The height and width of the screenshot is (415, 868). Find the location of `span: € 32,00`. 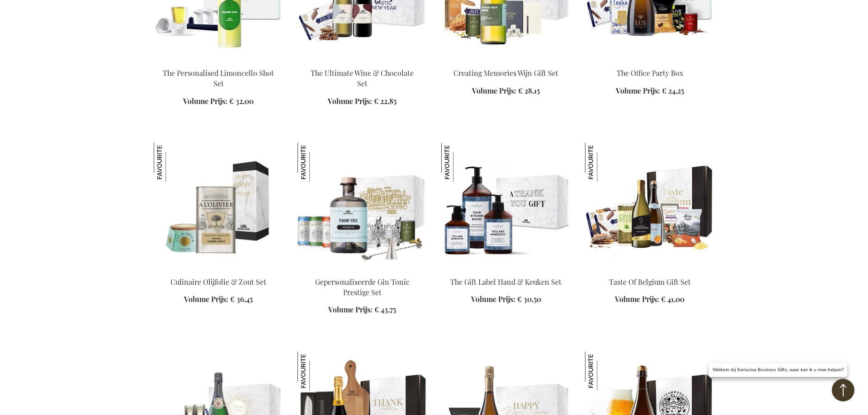

span: € 32,00 is located at coordinates (242, 101).